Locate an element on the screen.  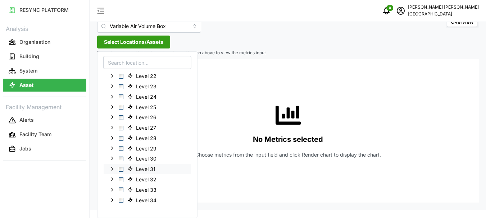
p: RESYNC PLATFORM is located at coordinates (44, 10).